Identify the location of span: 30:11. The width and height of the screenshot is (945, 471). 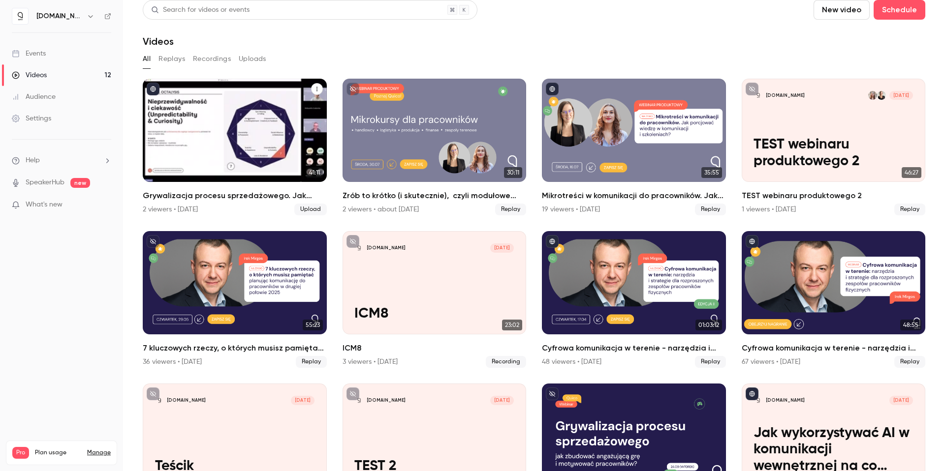
(513, 173).